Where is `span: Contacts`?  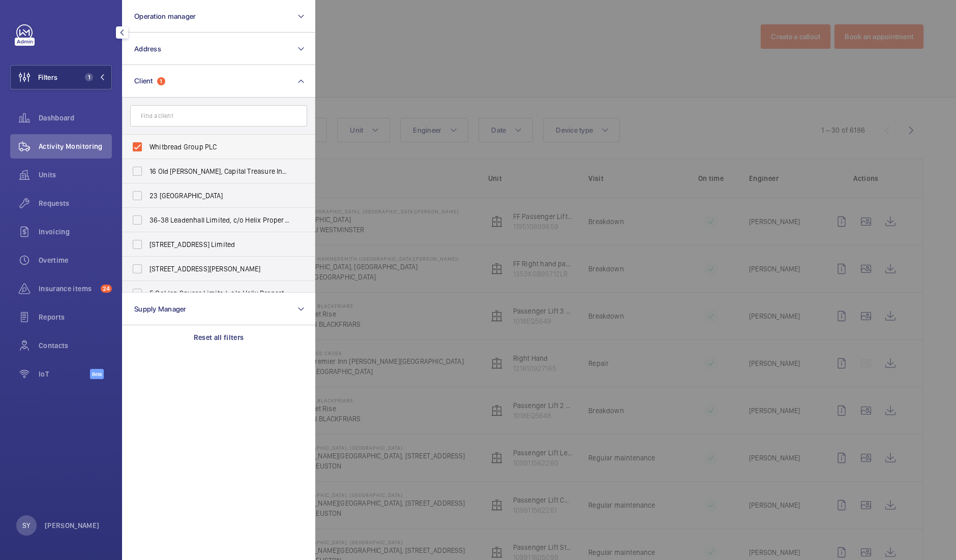 span: Contacts is located at coordinates (76, 345).